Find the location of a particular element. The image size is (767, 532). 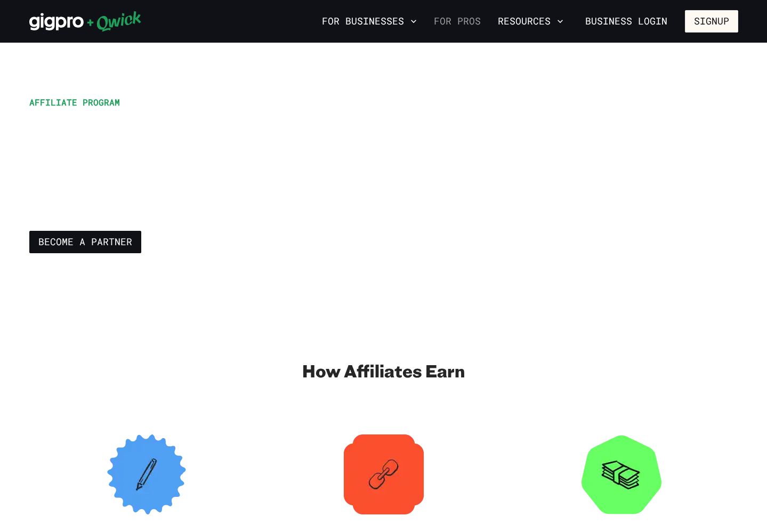

button: For Businesses is located at coordinates (369, 22).